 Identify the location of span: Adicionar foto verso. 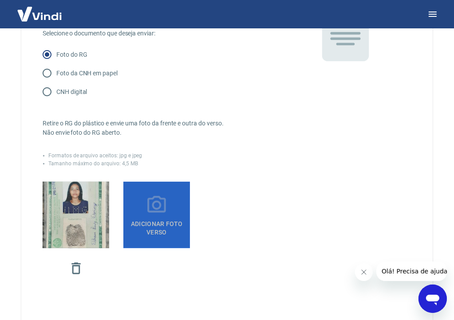
(157, 226).